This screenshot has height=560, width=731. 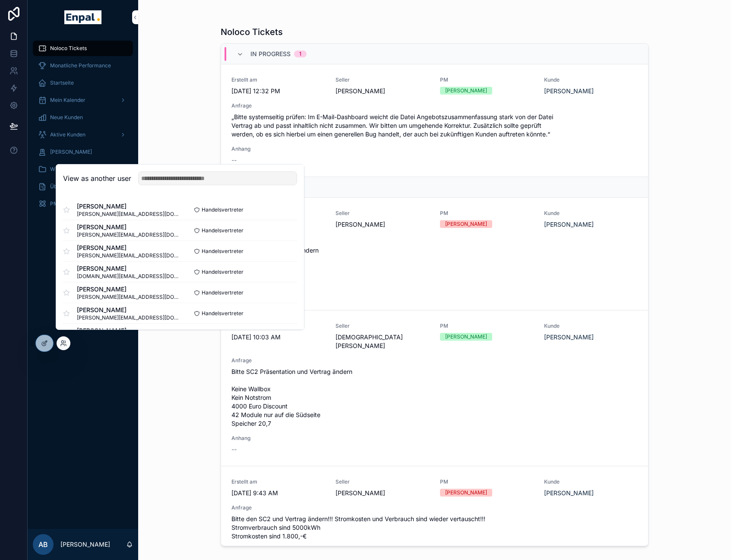 What do you see at coordinates (97, 178) in the screenshot?
I see `h2: View as another user` at bounding box center [97, 178].